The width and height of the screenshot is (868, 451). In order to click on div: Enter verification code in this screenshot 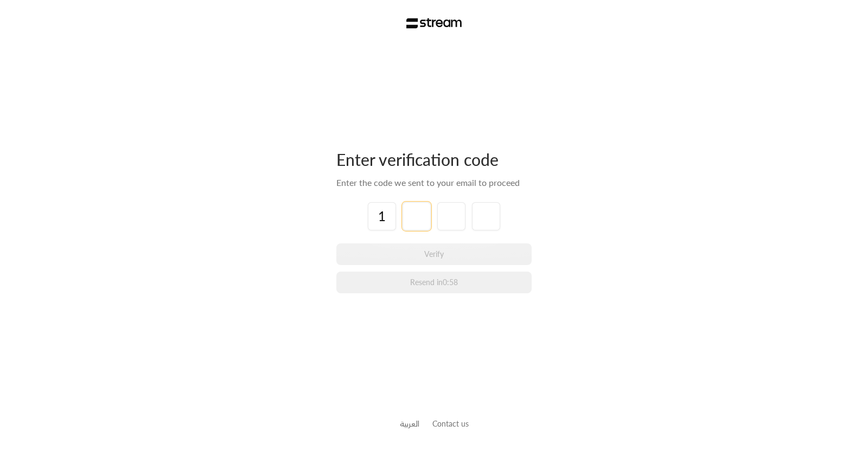, I will do `click(434, 160)`.